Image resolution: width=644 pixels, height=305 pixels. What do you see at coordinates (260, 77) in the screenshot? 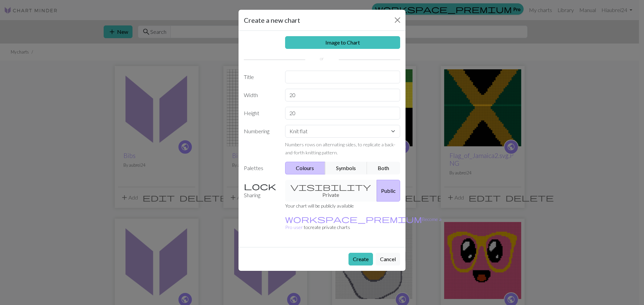
I see `label: Title` at bounding box center [260, 77].